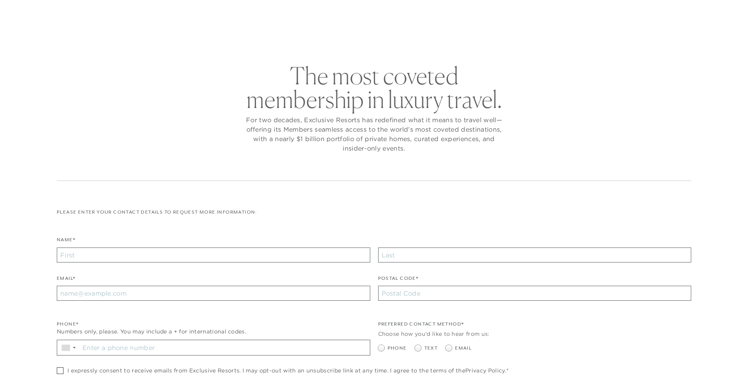 The image size is (748, 376). Describe the element at coordinates (421, 326) in the screenshot. I see `legend: Preferred Contact Method*` at that location.